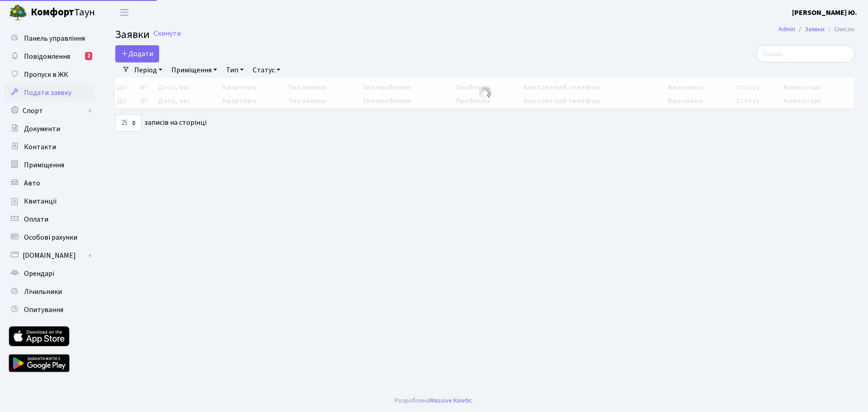  Describe the element at coordinates (63, 13) in the screenshot. I see `span: Таун` at that location.